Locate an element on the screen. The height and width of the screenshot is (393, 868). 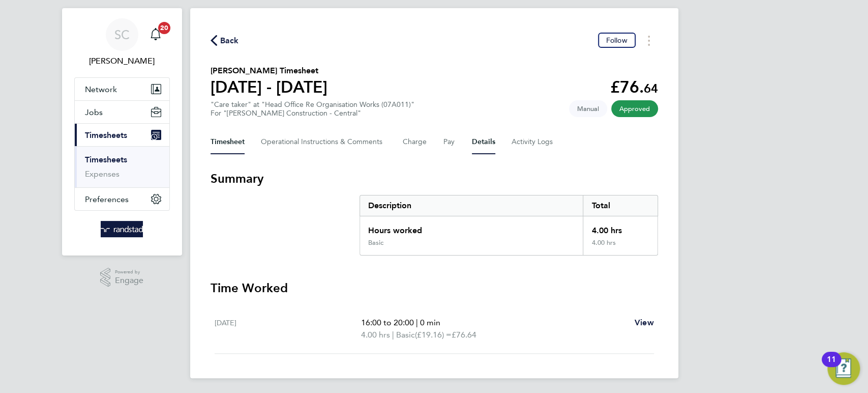
a: View is located at coordinates (644, 323).